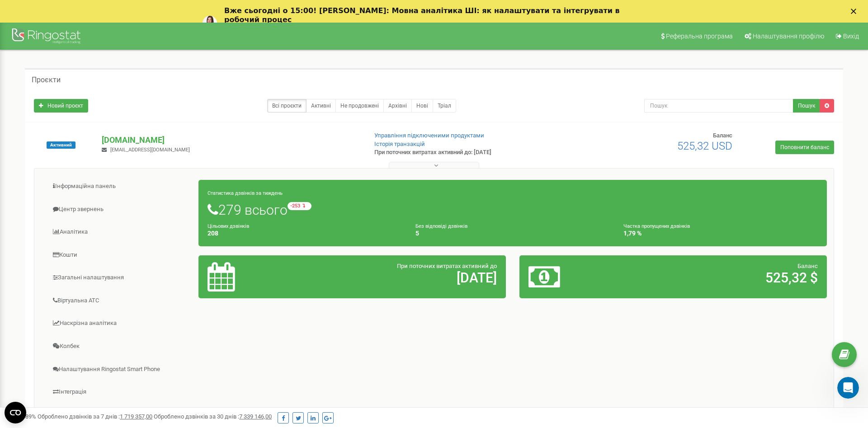 Image resolution: width=868 pixels, height=428 pixels. What do you see at coordinates (120, 369) in the screenshot?
I see `a: Налаштування Ringostat Smart Phone` at bounding box center [120, 369].